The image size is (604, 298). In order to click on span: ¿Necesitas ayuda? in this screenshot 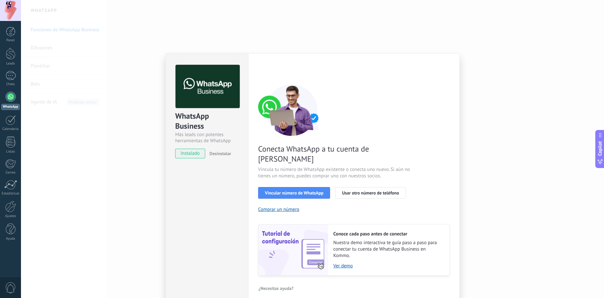, I will do `click(276, 288)`.